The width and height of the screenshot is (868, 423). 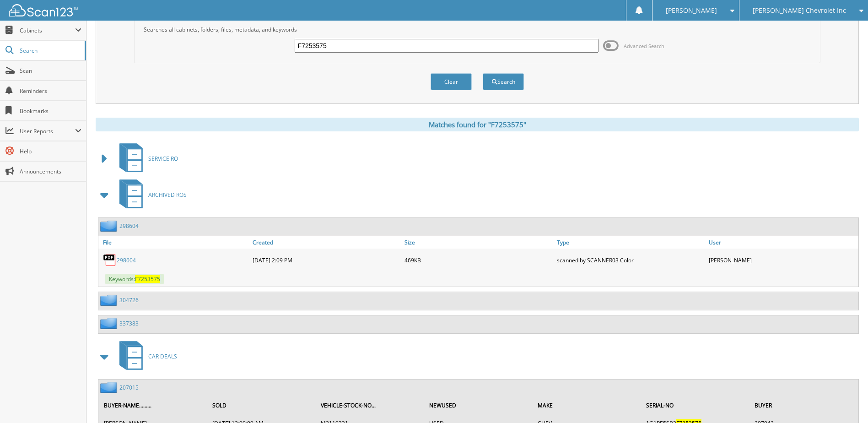 I want to click on a: Size, so click(x=478, y=242).